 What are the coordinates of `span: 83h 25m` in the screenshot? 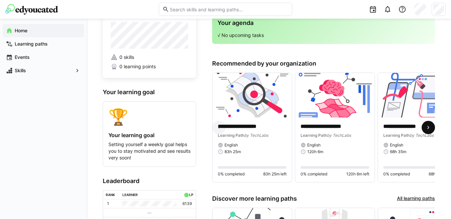 It's located at (232, 152).